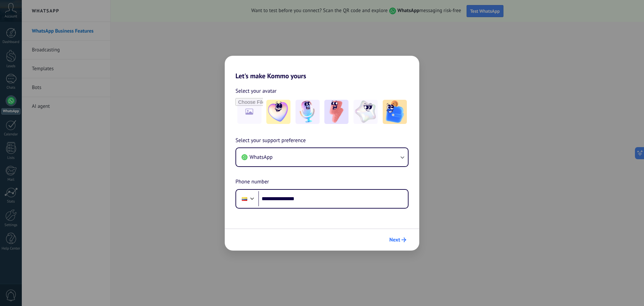 This screenshot has width=644, height=306. Describe the element at coordinates (278, 112) in the screenshot. I see `img: -1.jpeg` at that location.